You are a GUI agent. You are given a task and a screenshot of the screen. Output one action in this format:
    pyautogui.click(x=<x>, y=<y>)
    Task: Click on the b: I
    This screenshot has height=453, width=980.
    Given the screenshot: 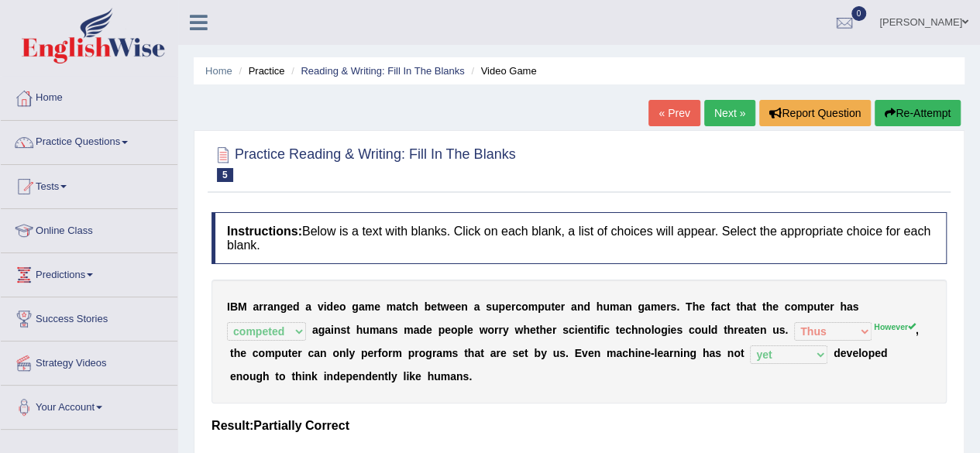 What is the action you would take?
    pyautogui.click(x=229, y=306)
    